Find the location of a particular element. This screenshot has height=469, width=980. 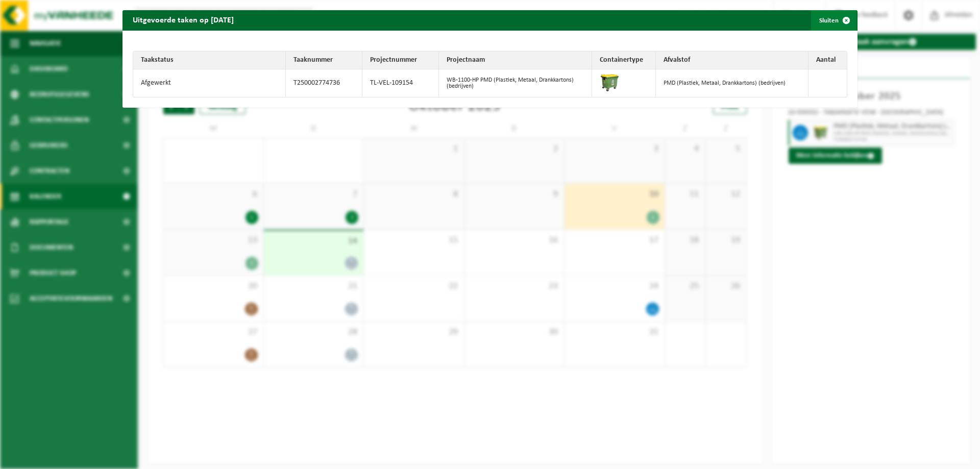

td: TL-VEL-109154 is located at coordinates (401, 83).